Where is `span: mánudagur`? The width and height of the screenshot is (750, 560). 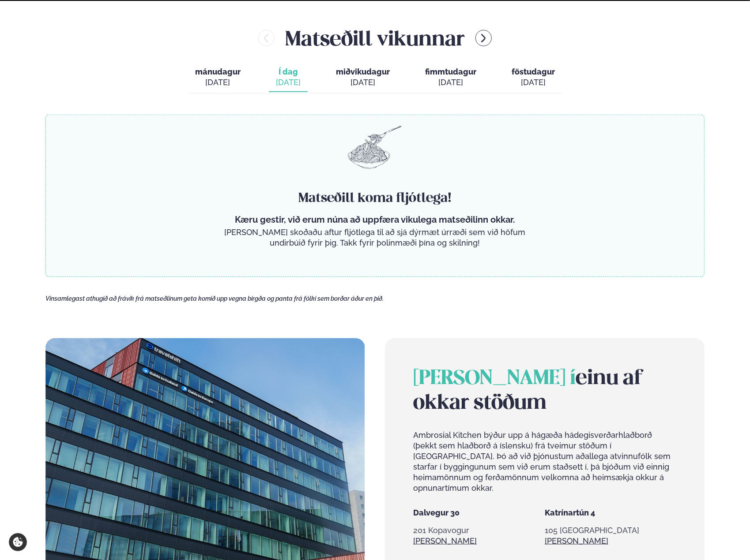 span: mánudagur is located at coordinates (218, 71).